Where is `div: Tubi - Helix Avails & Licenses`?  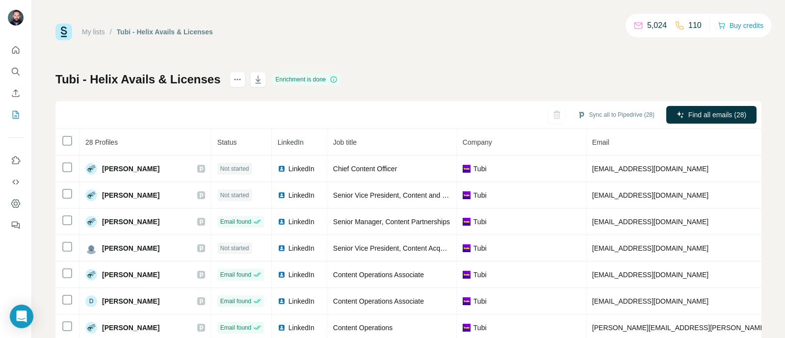 div: Tubi - Helix Avails & Licenses is located at coordinates (165, 32).